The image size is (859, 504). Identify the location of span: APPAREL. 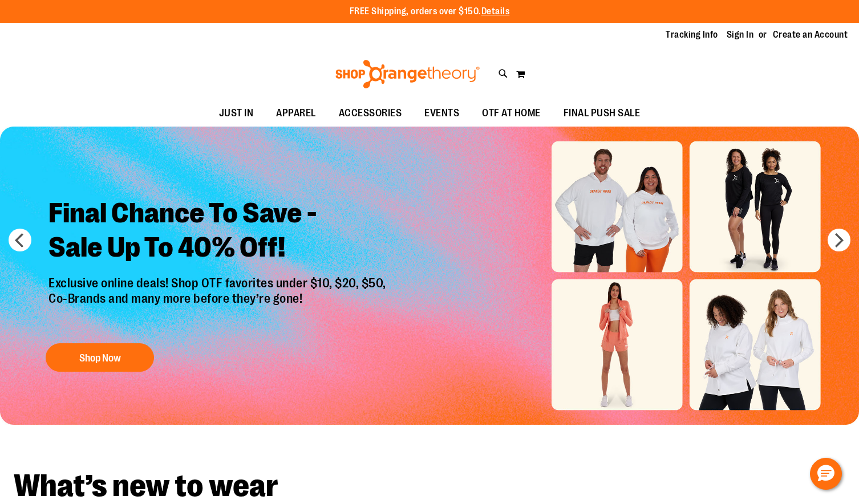
(296, 113).